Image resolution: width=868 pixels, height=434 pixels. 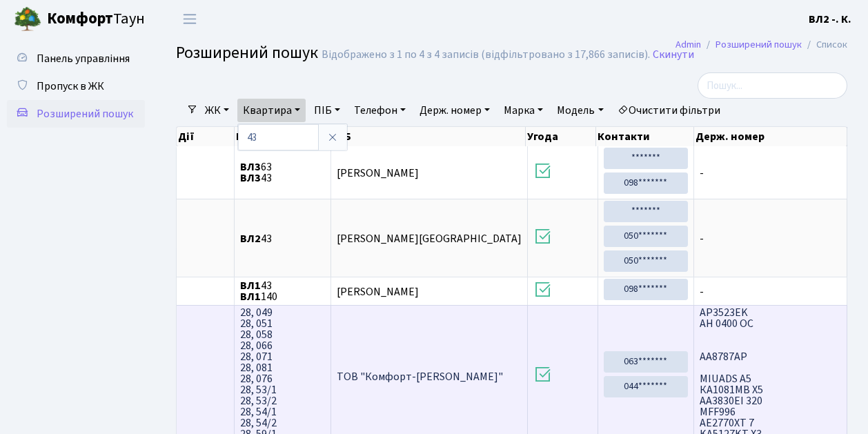 What do you see at coordinates (251, 239) in the screenshot?
I see `b: ВЛ2` at bounding box center [251, 239].